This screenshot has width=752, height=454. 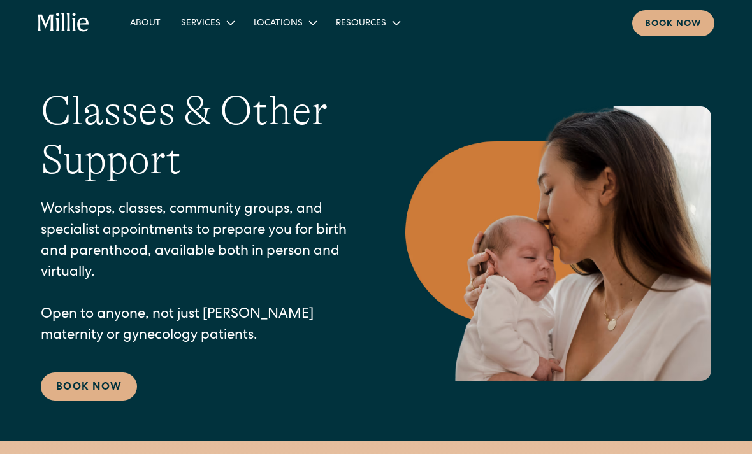 I want to click on a: Book Now, so click(x=89, y=387).